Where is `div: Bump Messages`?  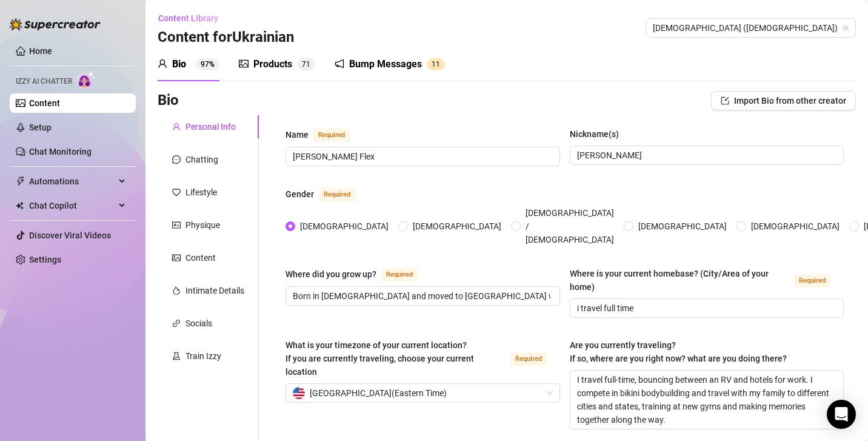 div: Bump Messages is located at coordinates (385, 65).